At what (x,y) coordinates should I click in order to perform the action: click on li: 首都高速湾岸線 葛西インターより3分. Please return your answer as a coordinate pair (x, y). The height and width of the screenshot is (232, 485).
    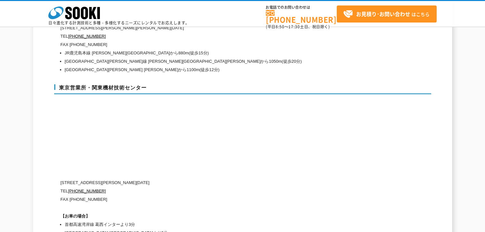
    Looking at the image, I should click on (217, 225).